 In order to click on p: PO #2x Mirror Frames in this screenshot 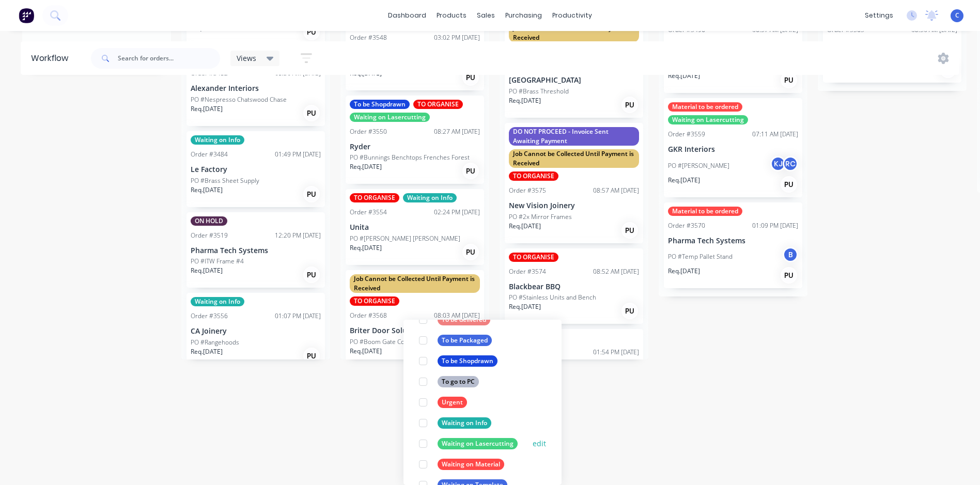, I will do `click(540, 217)`.